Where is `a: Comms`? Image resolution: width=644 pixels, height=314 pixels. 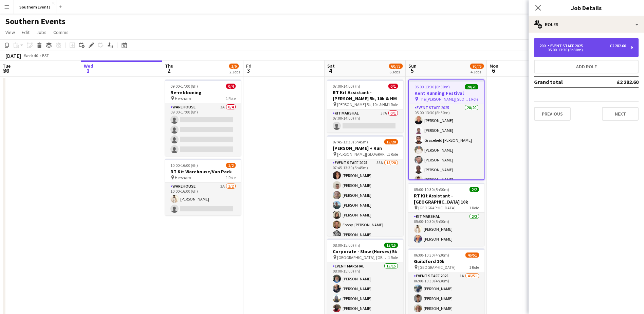 a: Comms is located at coordinates (61, 32).